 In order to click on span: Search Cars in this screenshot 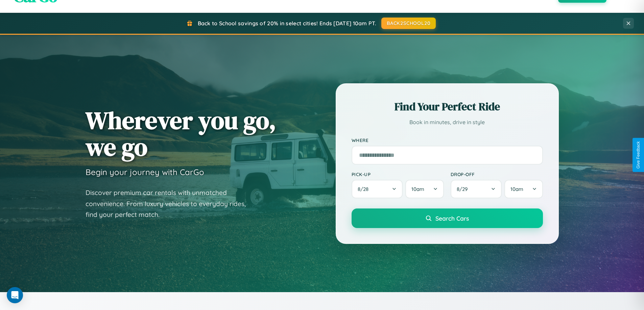, I will do `click(452, 218)`.